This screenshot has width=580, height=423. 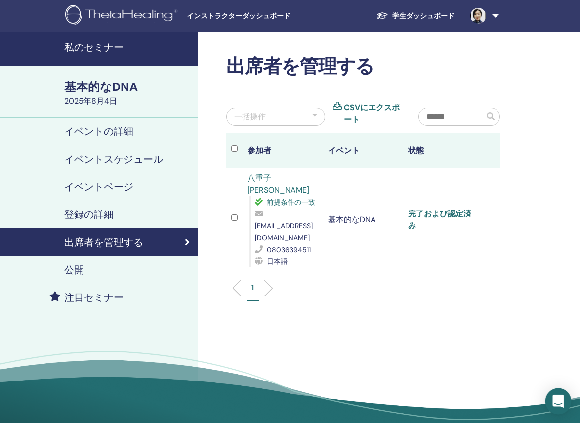 What do you see at coordinates (371, 113) in the screenshot?
I see `font: CSVにエクスポート` at bounding box center [371, 113].